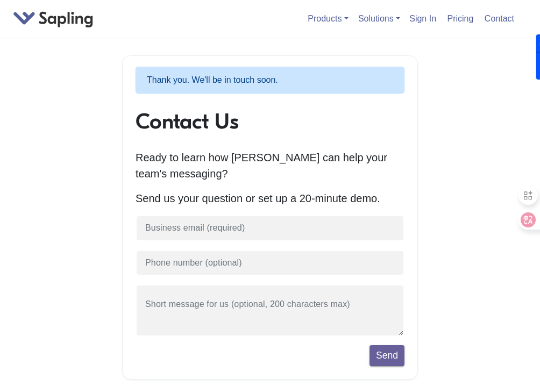  I want to click on input: Phone number (optional), so click(270, 263).